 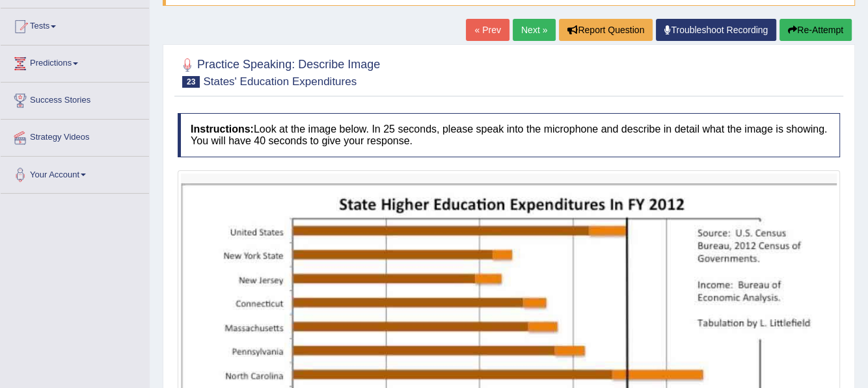 I want to click on a: Troubleshoot Recording, so click(x=715, y=30).